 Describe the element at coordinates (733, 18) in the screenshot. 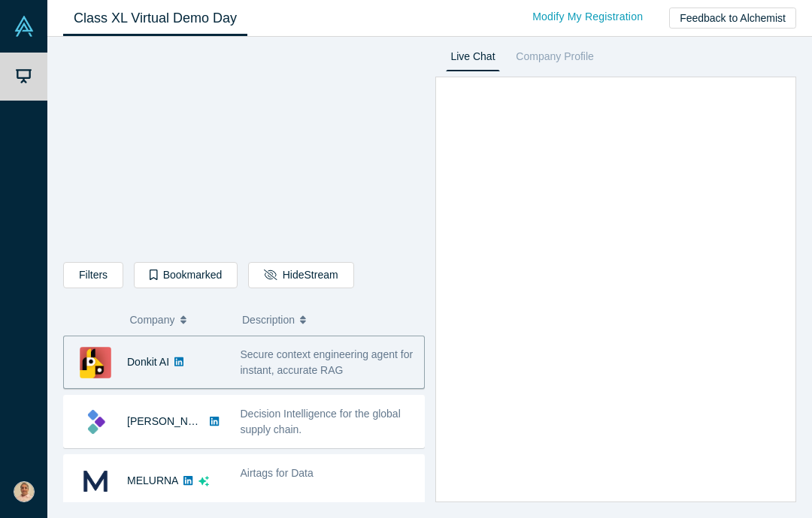

I see `button: Feedback to Alchemist` at that location.